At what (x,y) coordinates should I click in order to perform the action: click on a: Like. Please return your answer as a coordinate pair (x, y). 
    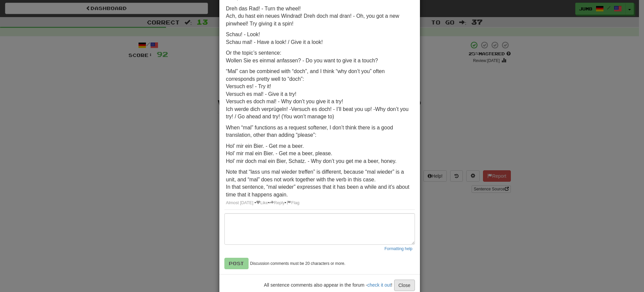
    Looking at the image, I should click on (262, 203).